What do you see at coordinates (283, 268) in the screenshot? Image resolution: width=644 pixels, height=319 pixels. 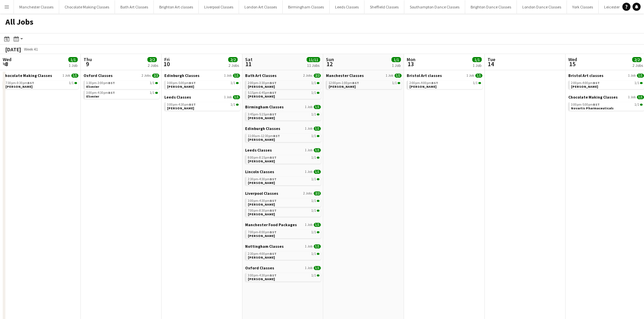 I see `a: Oxford Classes1 Job1/1` at bounding box center [283, 268].